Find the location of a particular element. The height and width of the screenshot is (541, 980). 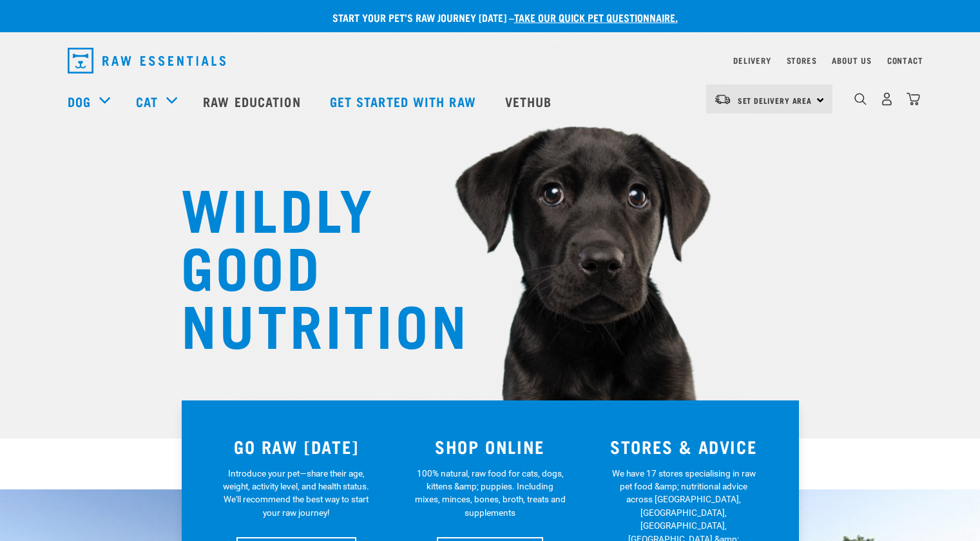

img: user.png is located at coordinates (887, 99).